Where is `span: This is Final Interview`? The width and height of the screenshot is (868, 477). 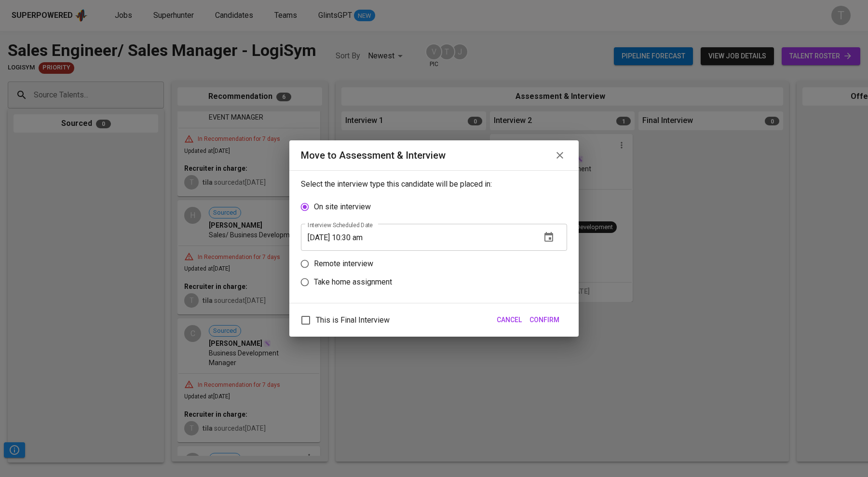 span: This is Final Interview is located at coordinates (352, 320).